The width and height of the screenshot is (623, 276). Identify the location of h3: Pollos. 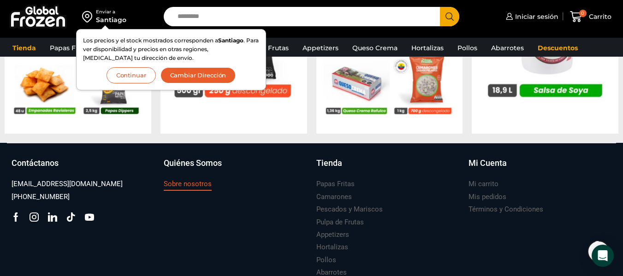
(326, 260).